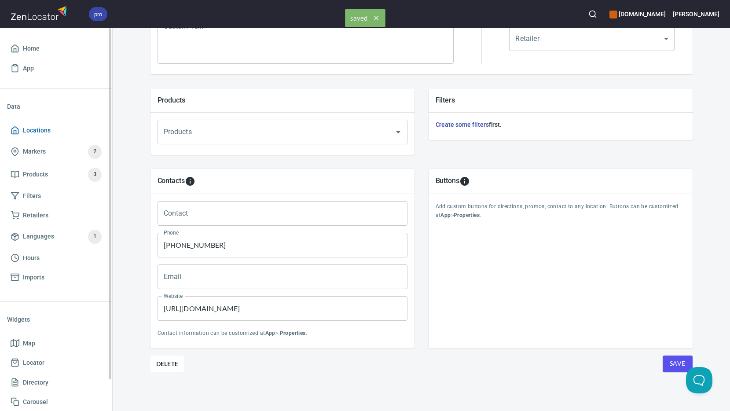  Describe the element at coordinates (561, 211) in the screenshot. I see `p: Add custom buttons for directions, promos, contact to any location. Buttons can be customized at > .` at that location.